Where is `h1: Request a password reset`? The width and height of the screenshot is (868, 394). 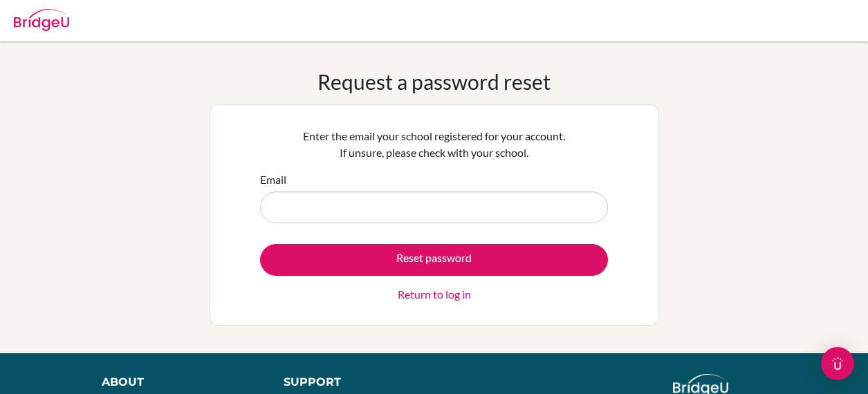
h1: Request a password reset is located at coordinates (434, 81).